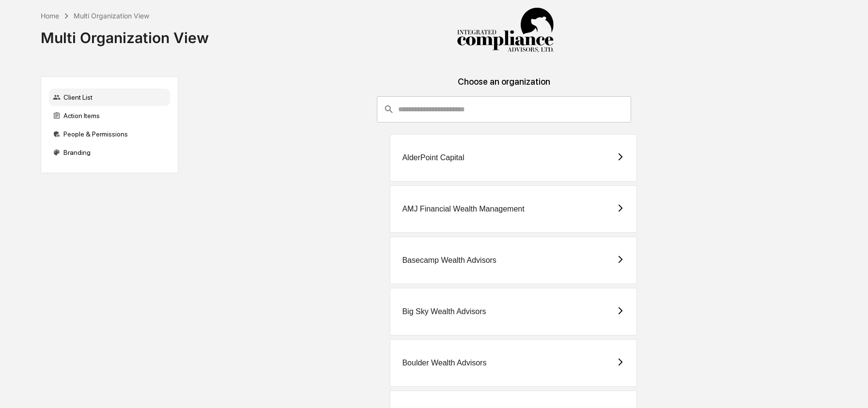 The width and height of the screenshot is (868, 408). I want to click on div: Basecamp Wealth Advisors, so click(449, 260).